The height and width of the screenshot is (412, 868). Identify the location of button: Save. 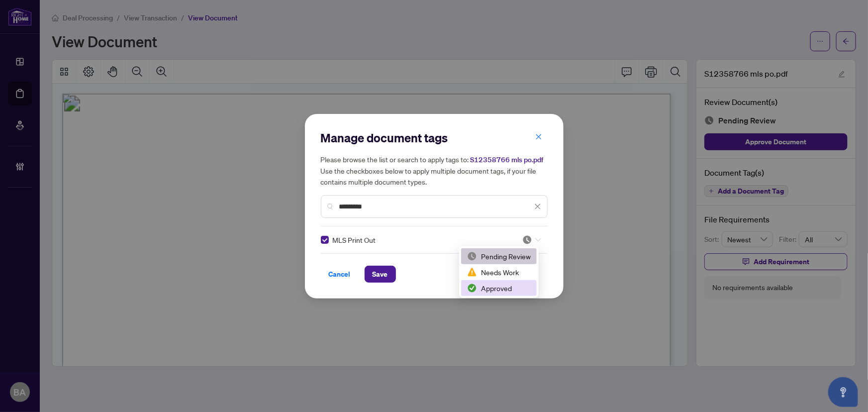
(380, 275).